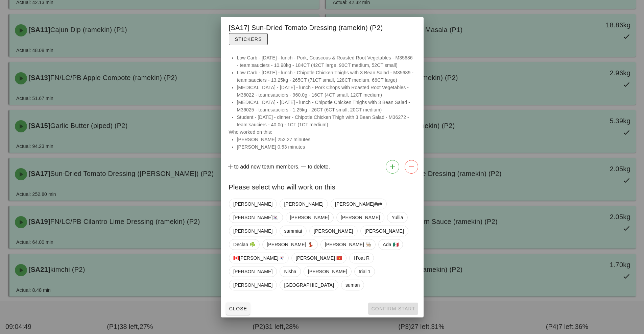 The height and width of the screenshot is (334, 644). Describe the element at coordinates (322, 186) in the screenshot. I see `div: Please select who will work on this` at that location.